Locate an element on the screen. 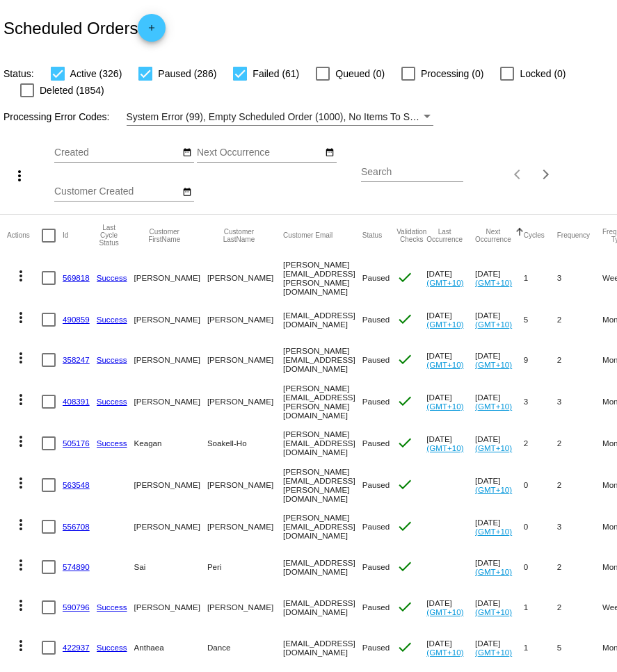 The width and height of the screenshot is (617, 672). button: Previous page is located at coordinates (518, 175).